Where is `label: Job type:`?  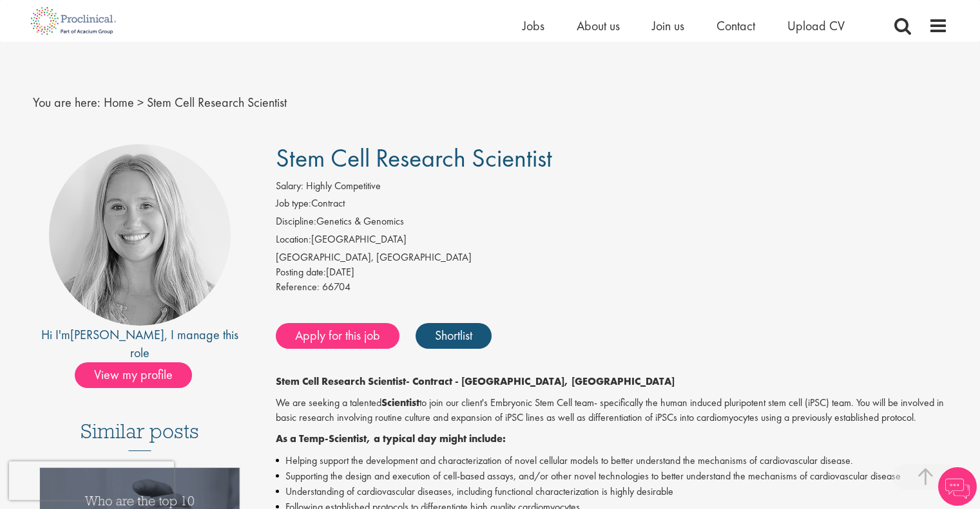 label: Job type: is located at coordinates (293, 204).